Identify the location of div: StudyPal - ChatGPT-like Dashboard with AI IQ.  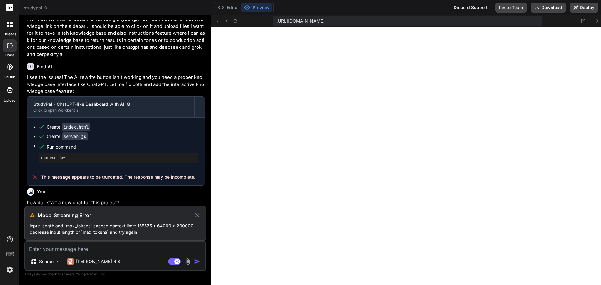
(111, 104).